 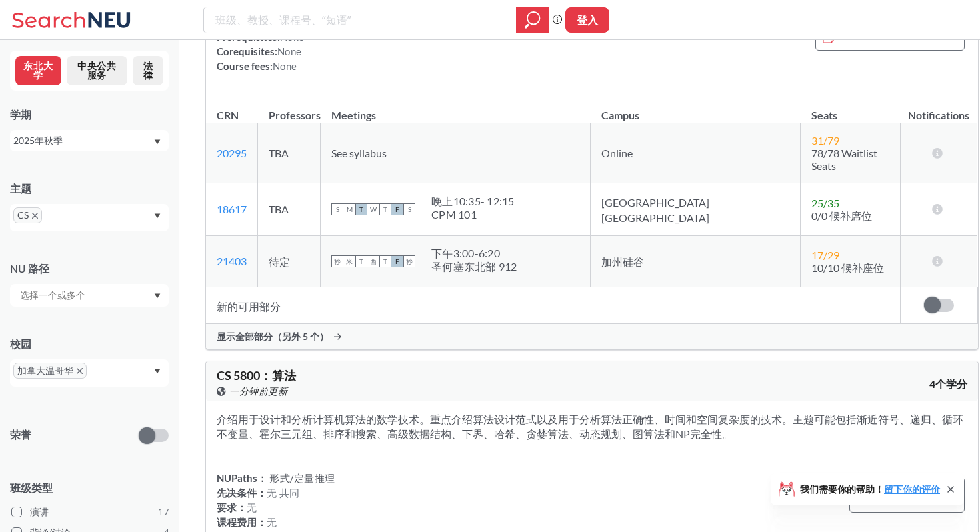 I want to click on font: - 12:15, so click(x=497, y=200).